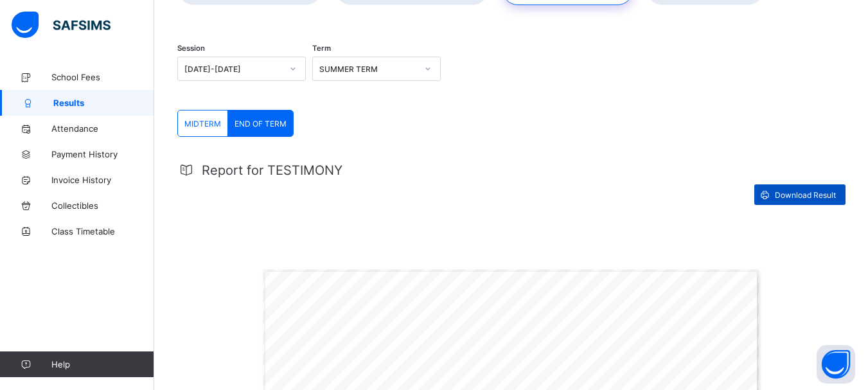  Describe the element at coordinates (103, 154) in the screenshot. I see `span: Payment History` at that location.